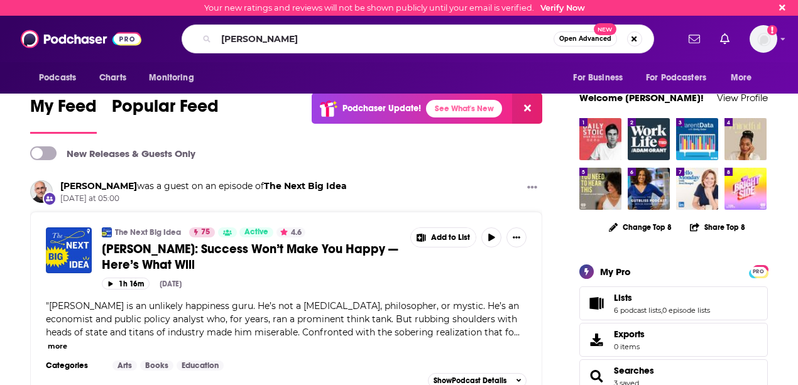 The image size is (798, 385). I want to click on a: PRO, so click(759, 270).